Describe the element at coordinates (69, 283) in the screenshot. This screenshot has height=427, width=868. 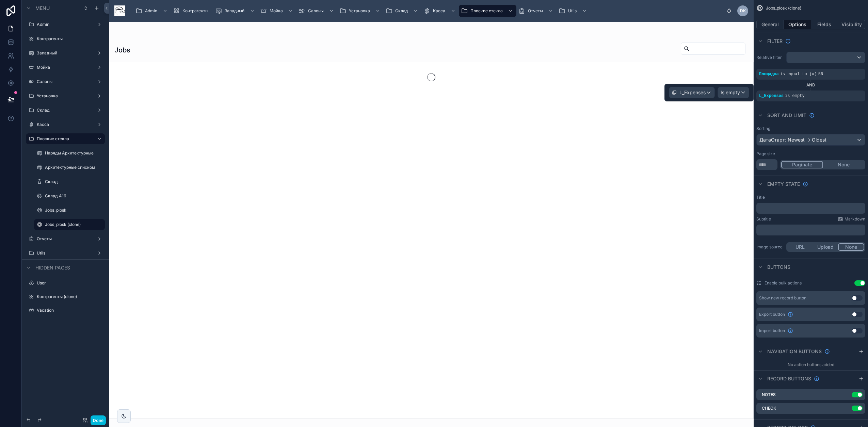
I see `a: User` at that location.